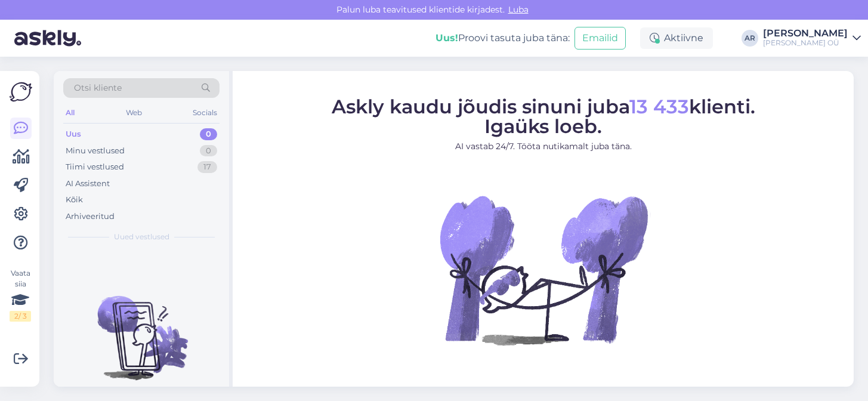 The width and height of the screenshot is (868, 401). Describe the element at coordinates (519, 10) in the screenshot. I see `span: Luba` at that location.